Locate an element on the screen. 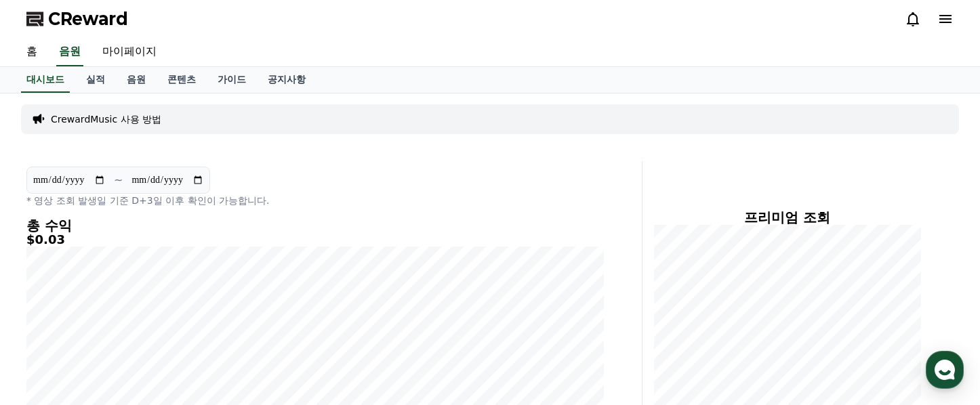 This screenshot has height=405, width=980. span: CReward is located at coordinates (88, 19).